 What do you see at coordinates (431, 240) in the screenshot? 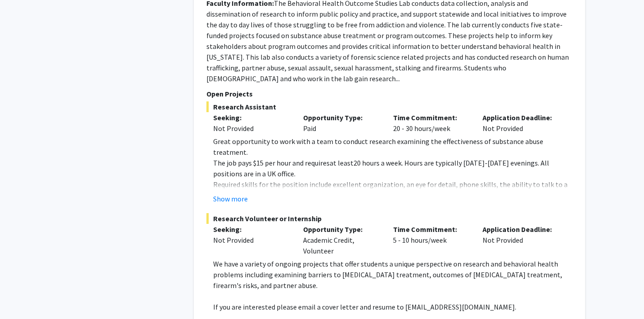
I see `div: 5 - 10 hours/week` at bounding box center [431, 240].